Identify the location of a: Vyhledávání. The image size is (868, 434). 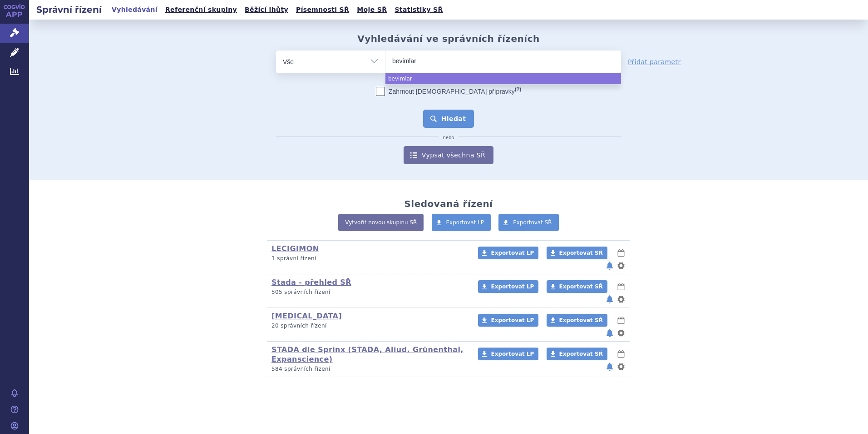
(134, 9).